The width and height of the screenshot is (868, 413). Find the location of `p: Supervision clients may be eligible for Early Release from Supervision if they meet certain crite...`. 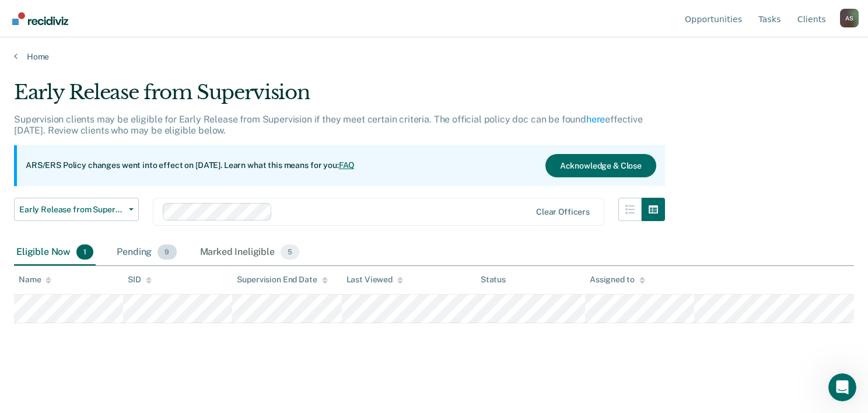

p: Supervision clients may be eligible for Early Release from Supervision if they meet certain crite... is located at coordinates (328, 125).